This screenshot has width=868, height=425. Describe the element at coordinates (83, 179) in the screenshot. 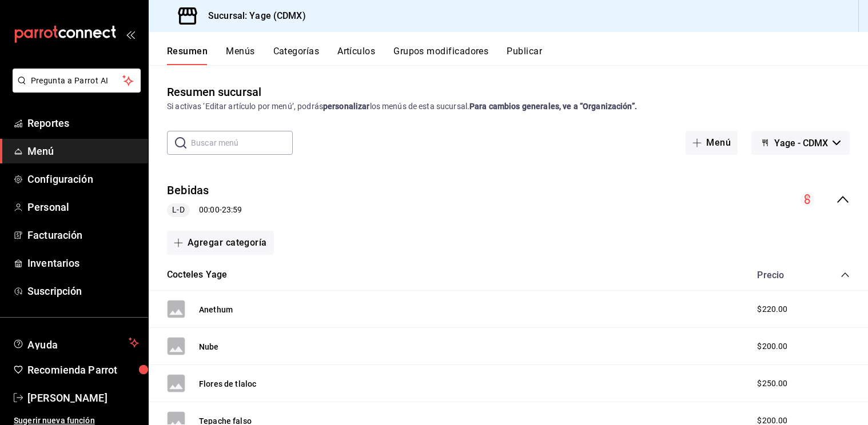

I see `span: Configuración` at that location.